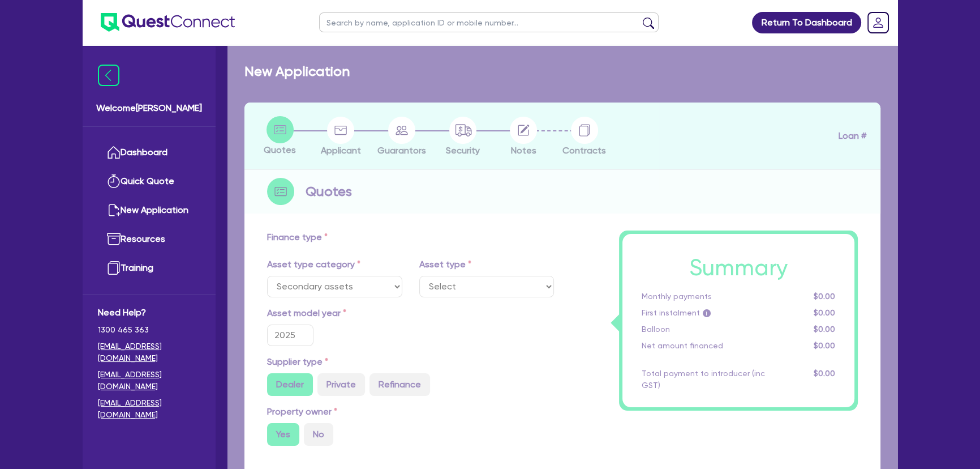 The image size is (980, 469). What do you see at coordinates (114, 181) in the screenshot?
I see `img: quick-quote` at bounding box center [114, 181].